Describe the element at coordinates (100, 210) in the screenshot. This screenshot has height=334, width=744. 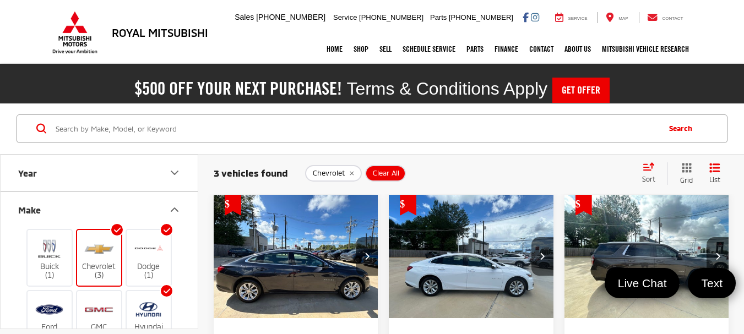
I see `button: MakeMake` at that location.